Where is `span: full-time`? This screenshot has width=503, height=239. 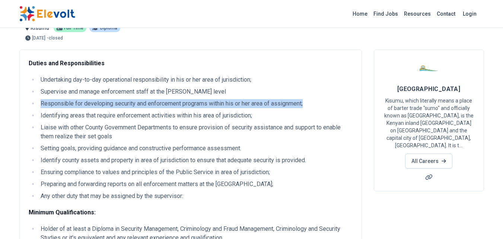
span: full-time is located at coordinates (74, 28).